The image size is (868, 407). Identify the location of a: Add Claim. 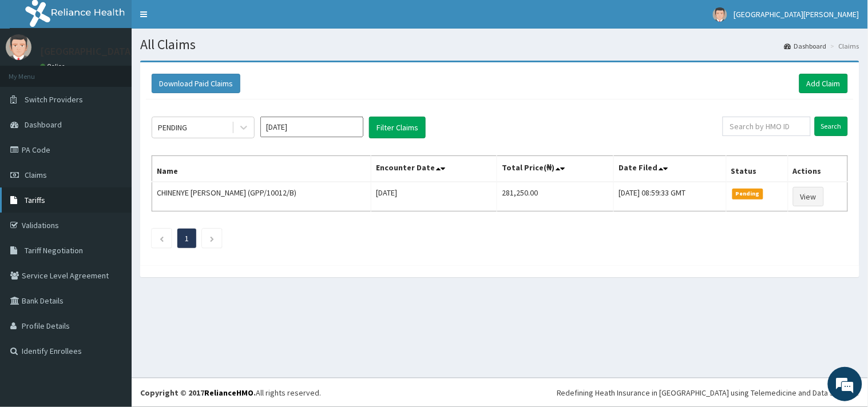
(824, 83).